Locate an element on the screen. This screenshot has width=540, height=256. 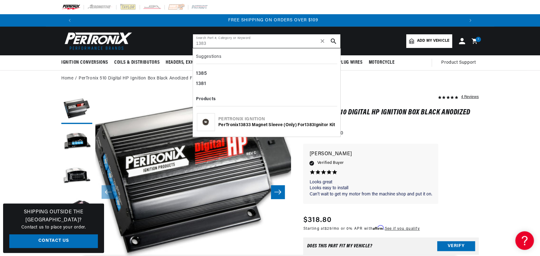
img: PerTronix 13833 Magnet Sleeve (only) for 1383 Ignitor Kit is located at coordinates (206, 122).